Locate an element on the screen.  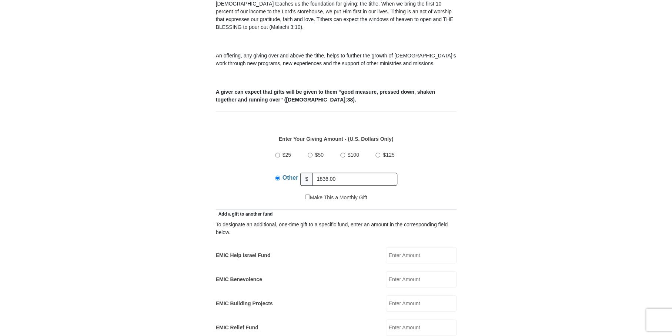
label: EMIC Building Projects is located at coordinates (244, 303).